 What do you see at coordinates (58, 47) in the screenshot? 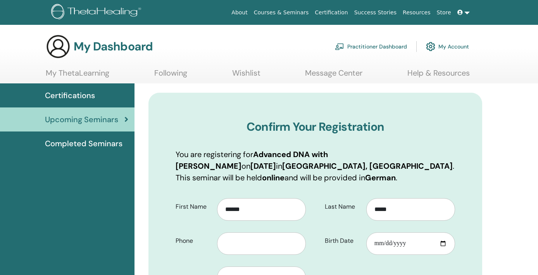
I see `img: generic-user-icon.jpg` at bounding box center [58, 47].